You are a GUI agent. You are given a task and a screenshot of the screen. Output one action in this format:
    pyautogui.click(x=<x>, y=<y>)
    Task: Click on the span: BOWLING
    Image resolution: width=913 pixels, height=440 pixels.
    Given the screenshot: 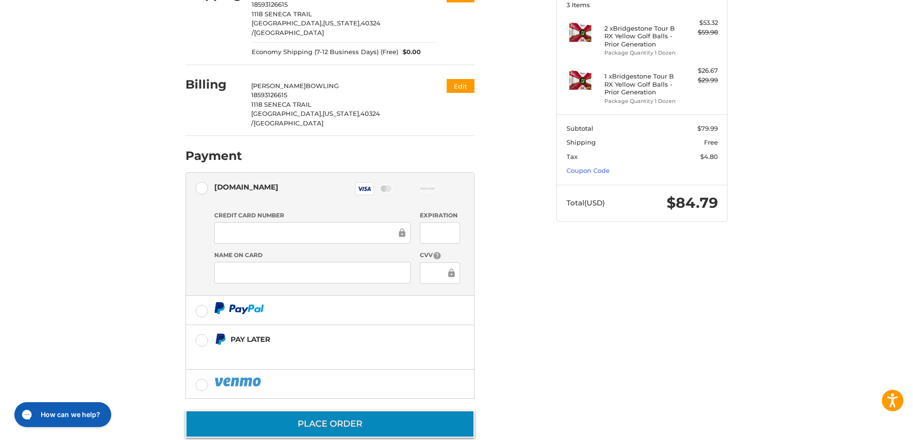 What is the action you would take?
    pyautogui.click(x=322, y=86)
    